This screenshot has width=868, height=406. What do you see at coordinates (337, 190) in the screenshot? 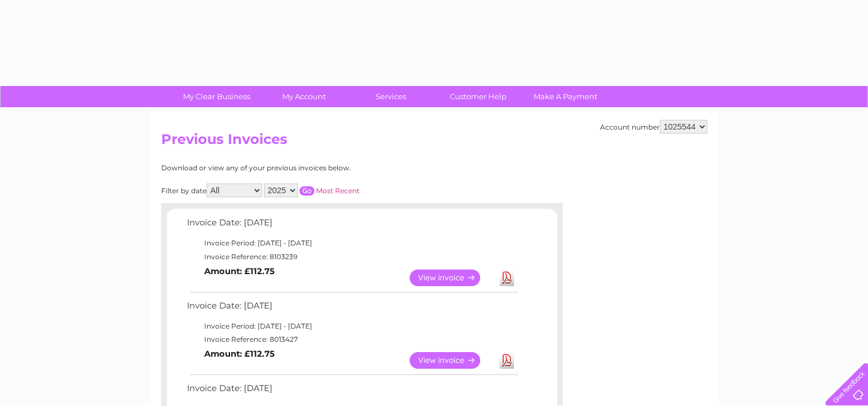
I see `a: Most Recent` at bounding box center [337, 190].